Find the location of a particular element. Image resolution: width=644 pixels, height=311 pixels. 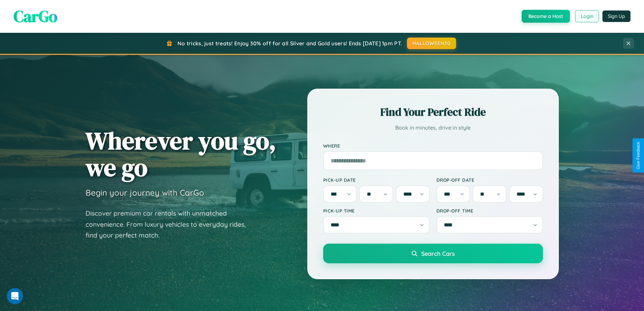

span: CarGo is located at coordinates (36, 16).